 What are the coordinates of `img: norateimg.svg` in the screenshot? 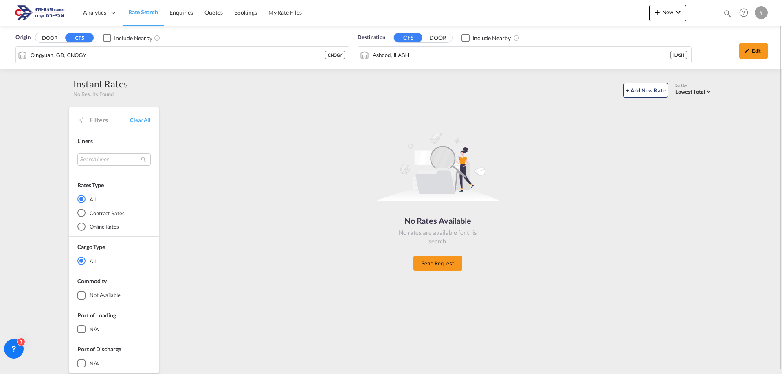 It's located at (438, 167).